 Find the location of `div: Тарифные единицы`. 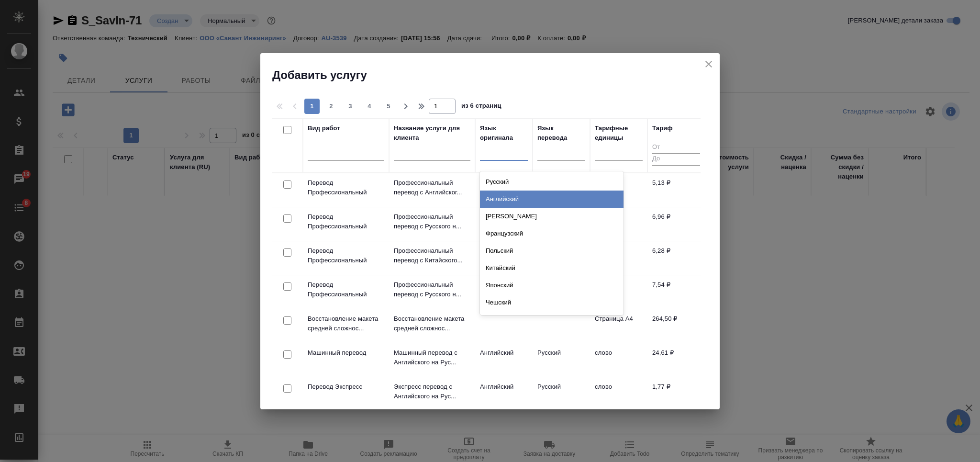

div: Тарифные единицы is located at coordinates (618, 133).